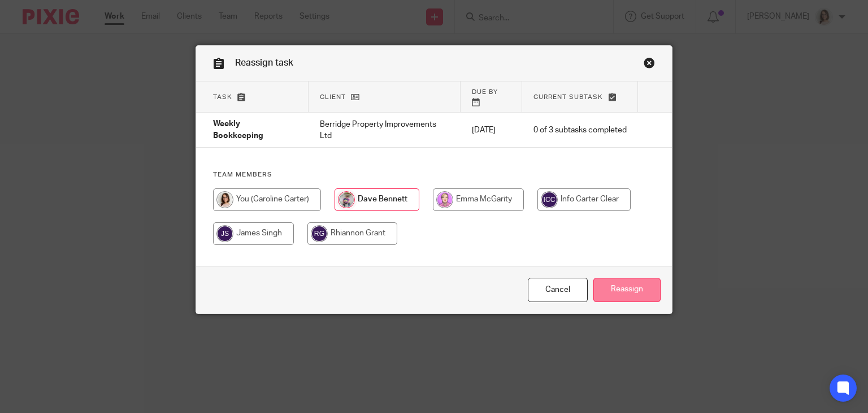 The height and width of the screenshot is (413, 868). What do you see at coordinates (264, 63) in the screenshot?
I see `span: Reassign task` at bounding box center [264, 63].